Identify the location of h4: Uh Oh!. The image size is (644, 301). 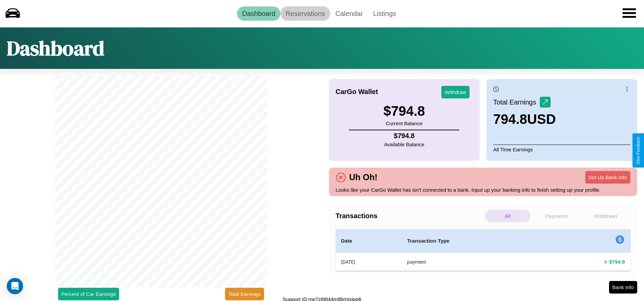
(363, 177).